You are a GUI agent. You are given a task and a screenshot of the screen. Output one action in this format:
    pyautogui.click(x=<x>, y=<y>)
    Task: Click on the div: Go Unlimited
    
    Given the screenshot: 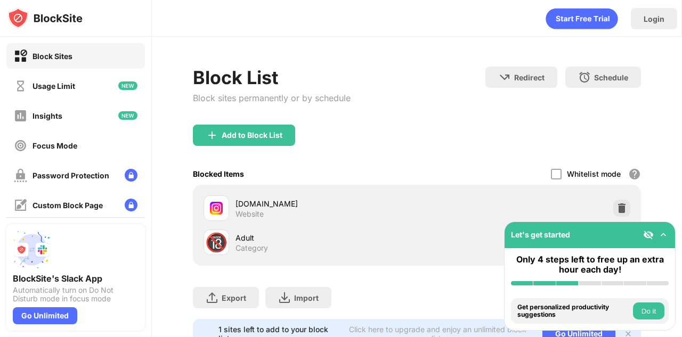 What is the action you would take?
    pyautogui.click(x=45, y=316)
    